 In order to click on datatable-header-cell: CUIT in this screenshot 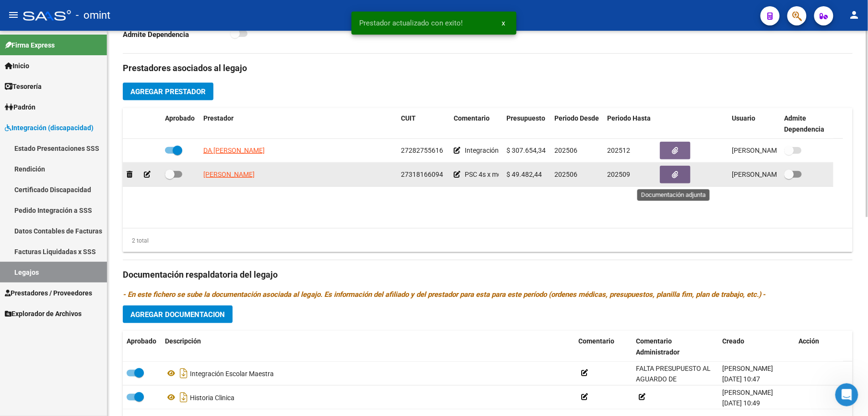, I will do `click(423, 124)`.